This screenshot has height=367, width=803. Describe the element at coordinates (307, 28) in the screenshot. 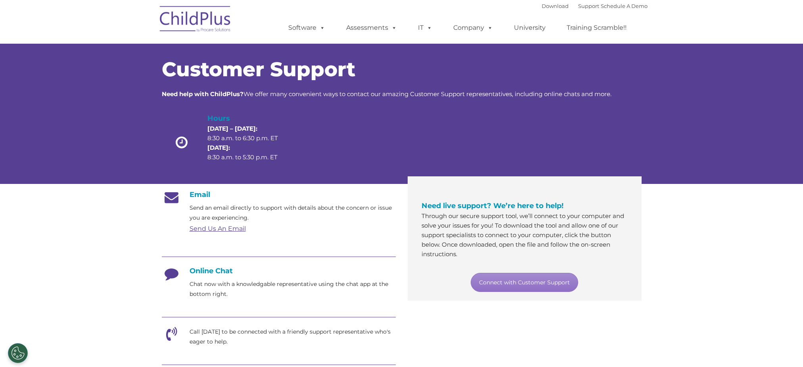

I see `a: Software` at that location.